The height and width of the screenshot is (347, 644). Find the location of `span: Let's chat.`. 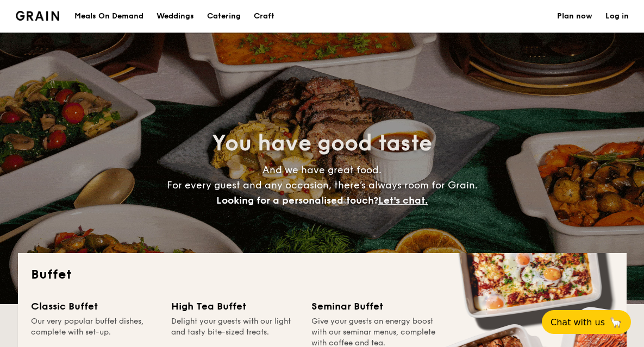

span: Let's chat. is located at coordinates (403, 201).